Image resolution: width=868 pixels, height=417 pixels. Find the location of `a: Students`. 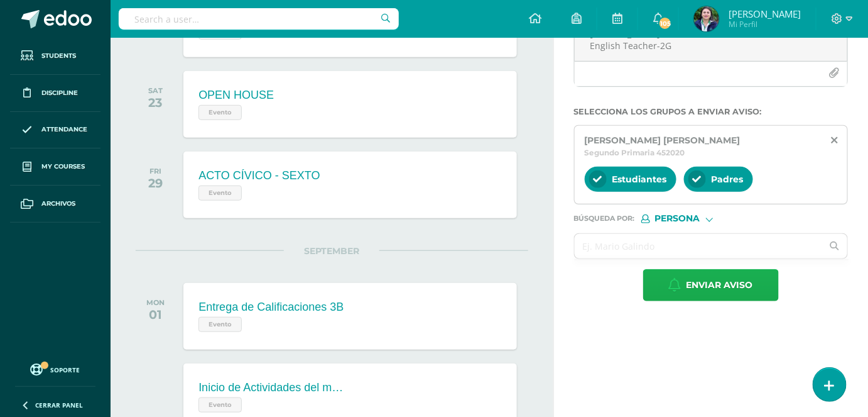

a: Students is located at coordinates (56, 56).